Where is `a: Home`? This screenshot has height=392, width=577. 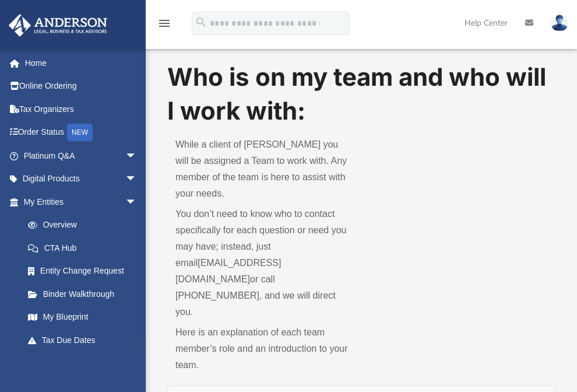
a: Home is located at coordinates (81, 63).